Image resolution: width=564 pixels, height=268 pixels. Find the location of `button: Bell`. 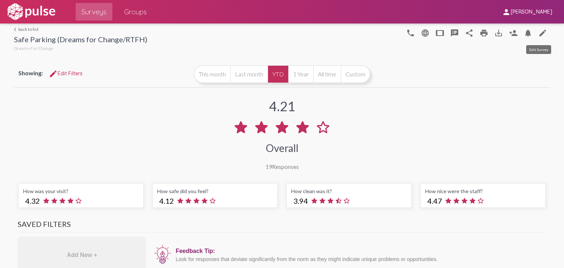

button: Bell is located at coordinates (528, 33).